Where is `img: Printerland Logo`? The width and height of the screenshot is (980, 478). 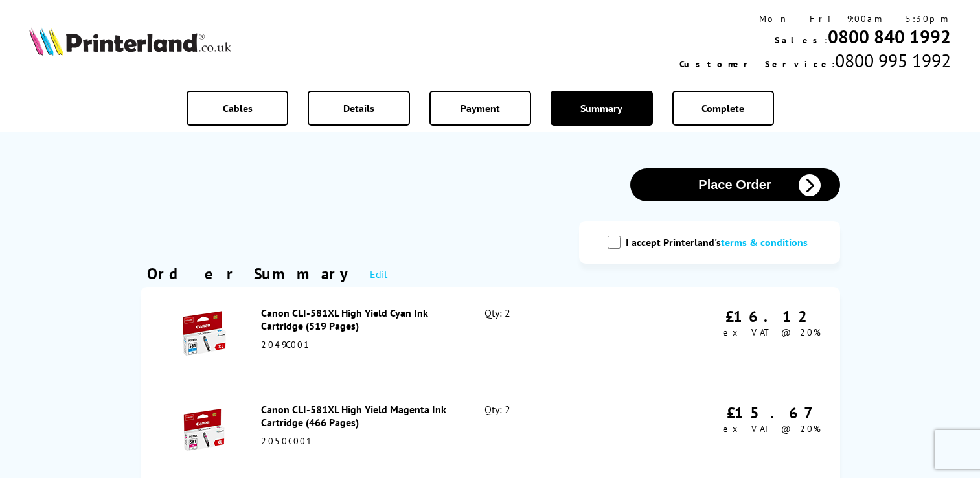 img: Printerland Logo is located at coordinates (130, 41).